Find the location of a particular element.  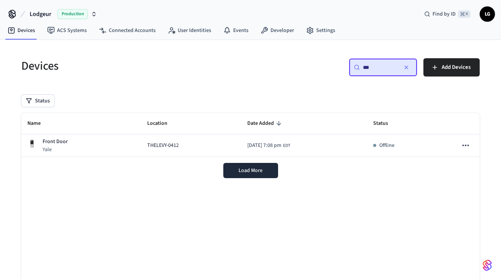

img: Yale Assure Touchscreen Wifi Smart Lock, Satin Nickel, Front is located at coordinates (32, 144).